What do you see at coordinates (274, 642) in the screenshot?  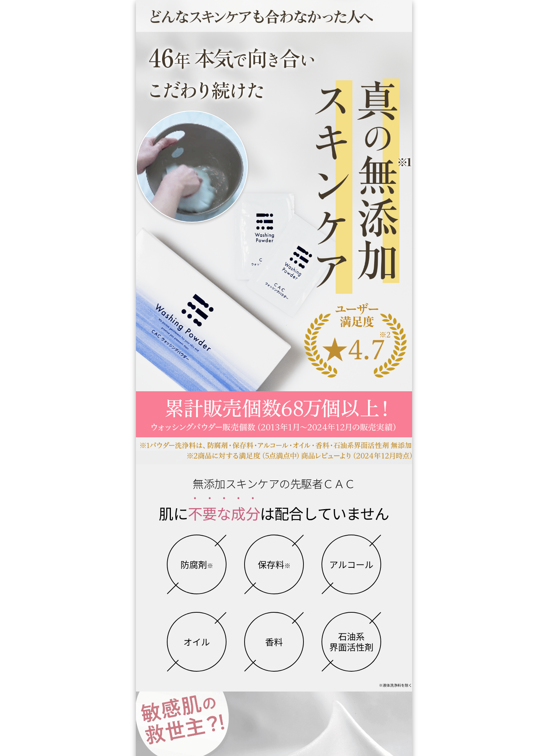 I see `div: 香料` at bounding box center [274, 642].